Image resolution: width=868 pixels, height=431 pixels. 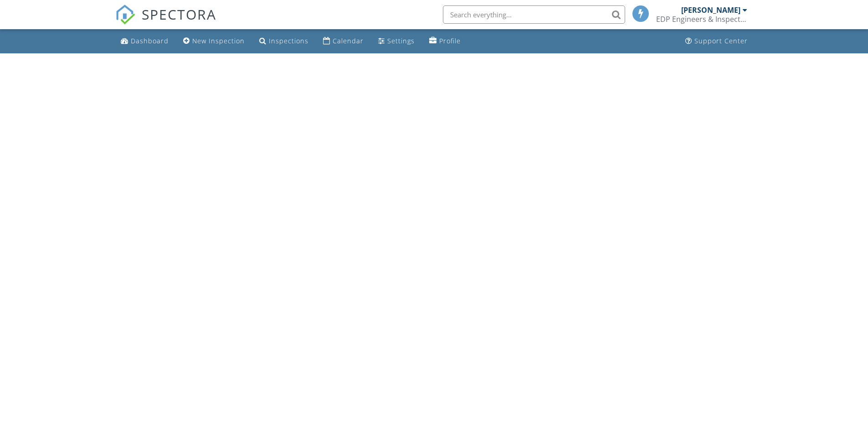 I want to click on a: Calendar, so click(x=343, y=41).